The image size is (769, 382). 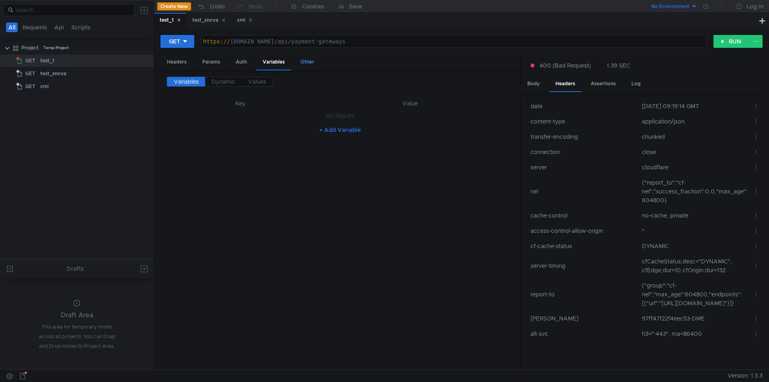 What do you see at coordinates (694, 319) in the screenshot?
I see `td: 97ff47f22f4eec53-DME` at bounding box center [694, 319].